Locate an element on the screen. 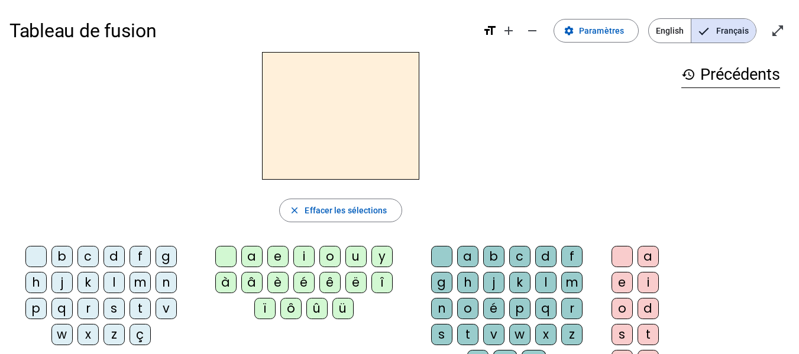 The image size is (799, 354). div: y is located at coordinates (382, 257).